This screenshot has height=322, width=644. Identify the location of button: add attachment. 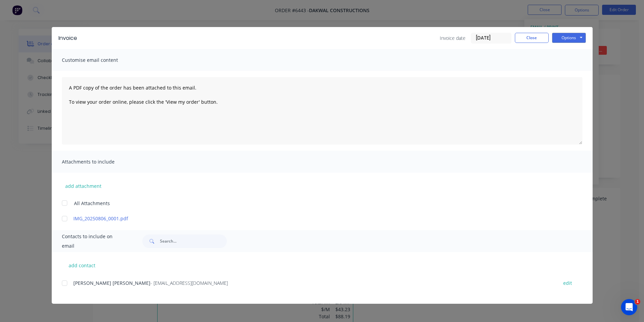
(83, 186).